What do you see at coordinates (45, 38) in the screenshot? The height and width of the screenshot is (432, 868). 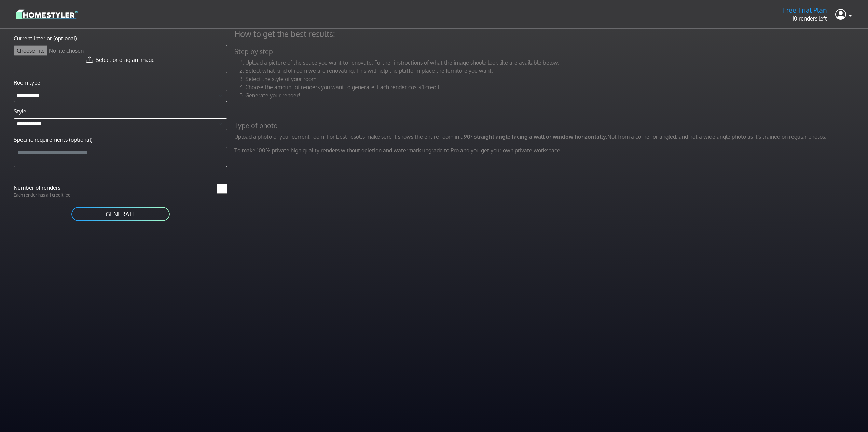 I see `label: Current interior (optional)` at bounding box center [45, 38].